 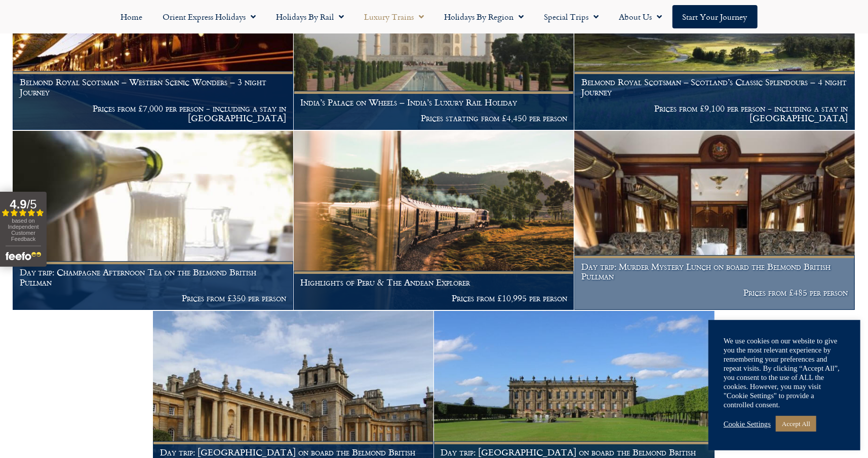 I want to click on a: Luxury Trains, so click(x=395, y=17).